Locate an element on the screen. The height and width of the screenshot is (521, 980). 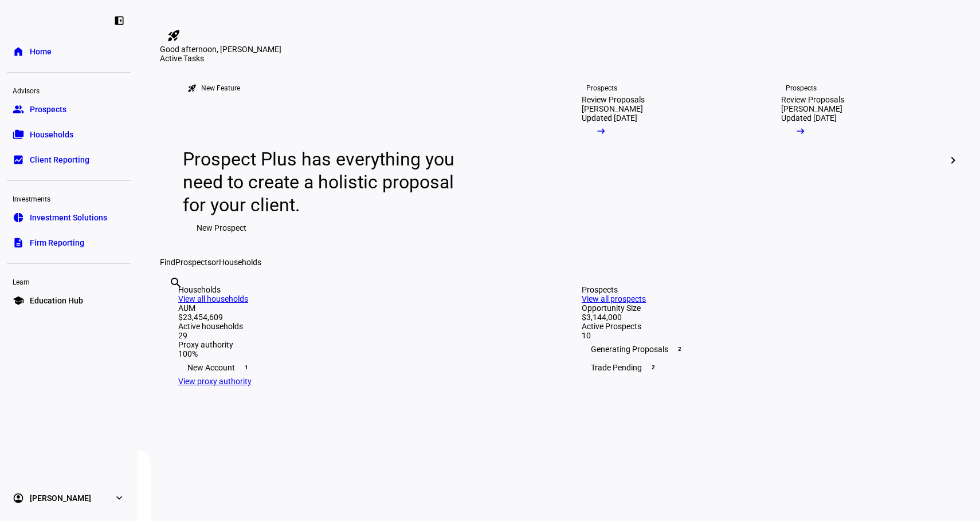
div: Investments is located at coordinates (68, 198).